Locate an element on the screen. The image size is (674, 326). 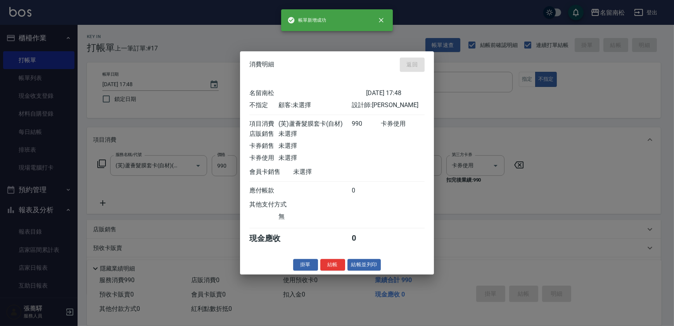
div: 項目消費 is located at coordinates (264, 124).